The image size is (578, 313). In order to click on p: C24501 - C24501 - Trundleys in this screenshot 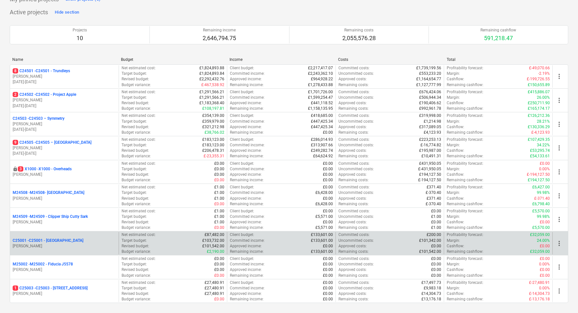, I will do `click(41, 71)`.